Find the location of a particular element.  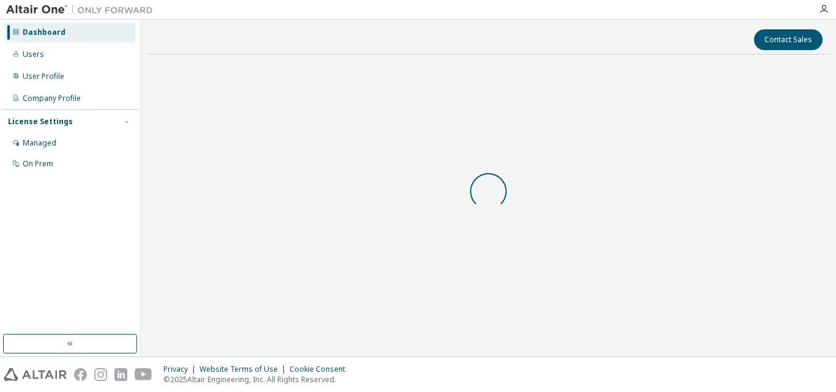

button: Contact Sales is located at coordinates (789, 40).